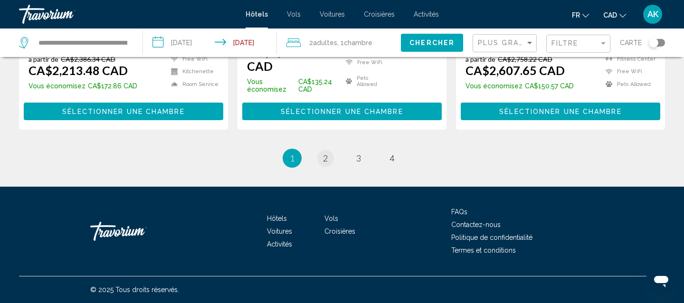  What do you see at coordinates (476, 225) in the screenshot?
I see `span: Contactez-nous` at bounding box center [476, 225].